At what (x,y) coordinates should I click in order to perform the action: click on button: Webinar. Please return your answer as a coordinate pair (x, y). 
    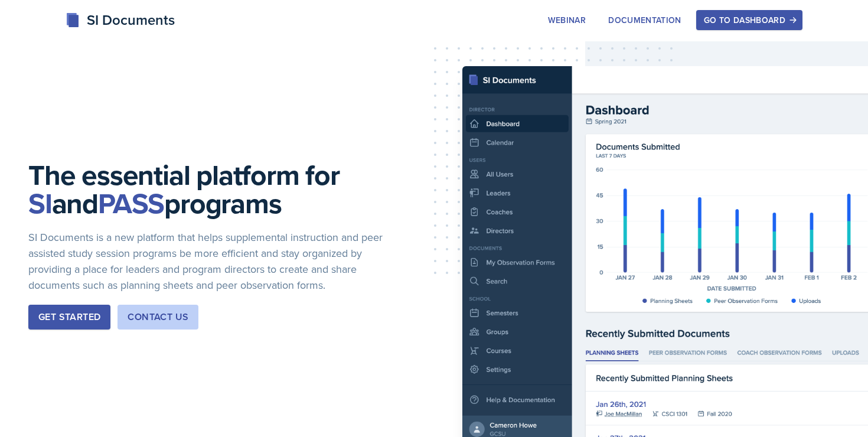
    Looking at the image, I should click on (567, 20).